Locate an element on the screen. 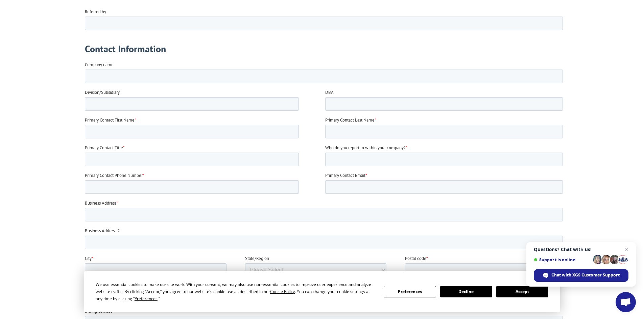 This screenshot has height=319, width=644. span: State/Region is located at coordinates (172, 250).